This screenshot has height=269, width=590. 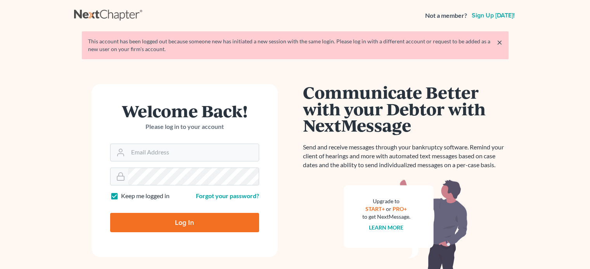 What do you see at coordinates (386, 202) in the screenshot?
I see `div: Upgrade to` at bounding box center [386, 202].